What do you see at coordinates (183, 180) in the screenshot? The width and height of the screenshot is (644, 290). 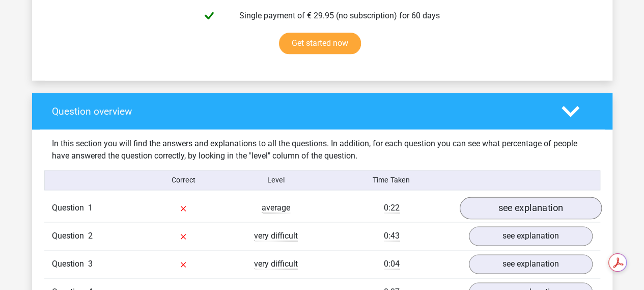 I see `div: Correct` at bounding box center [183, 180].